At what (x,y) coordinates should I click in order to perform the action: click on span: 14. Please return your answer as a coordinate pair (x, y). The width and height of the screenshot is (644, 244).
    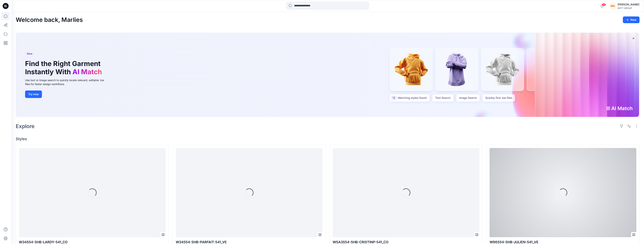
    Looking at the image, I should click on (604, 5).